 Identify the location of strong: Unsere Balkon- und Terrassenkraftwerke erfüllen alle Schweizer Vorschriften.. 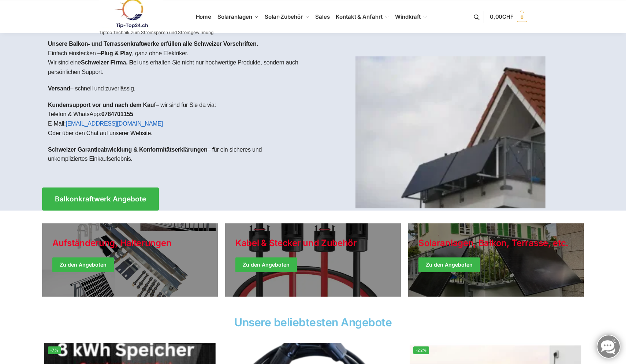
(153, 43).